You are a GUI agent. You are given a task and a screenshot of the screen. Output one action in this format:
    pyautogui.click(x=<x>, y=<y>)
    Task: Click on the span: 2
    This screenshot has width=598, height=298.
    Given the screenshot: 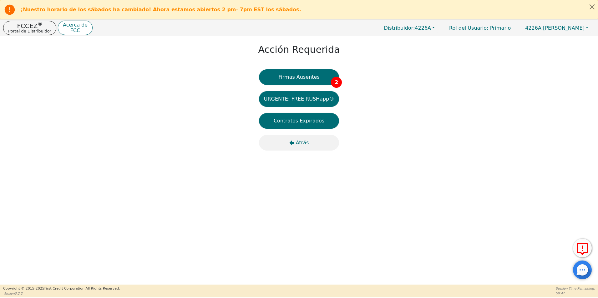 What is the action you would take?
    pyautogui.click(x=336, y=82)
    